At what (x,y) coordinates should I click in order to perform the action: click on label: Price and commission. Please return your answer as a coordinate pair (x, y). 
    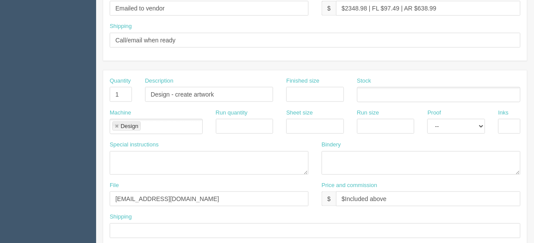
    Looking at the image, I should click on (349, 185).